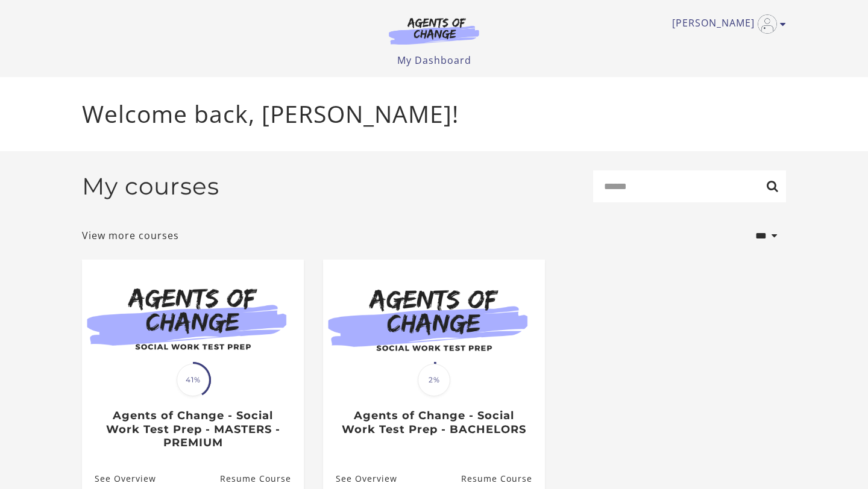 The width and height of the screenshot is (868, 489). I want to click on h2: My courses, so click(151, 186).